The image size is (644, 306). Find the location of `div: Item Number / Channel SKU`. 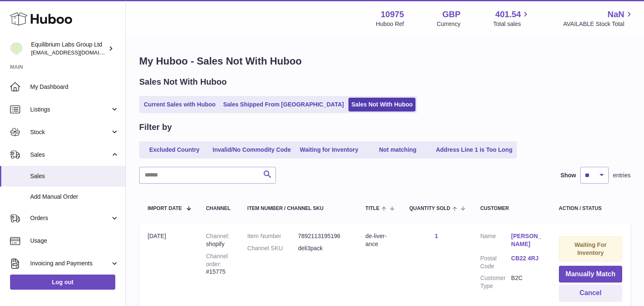

div: Item Number / Channel SKU is located at coordinates (298, 208).